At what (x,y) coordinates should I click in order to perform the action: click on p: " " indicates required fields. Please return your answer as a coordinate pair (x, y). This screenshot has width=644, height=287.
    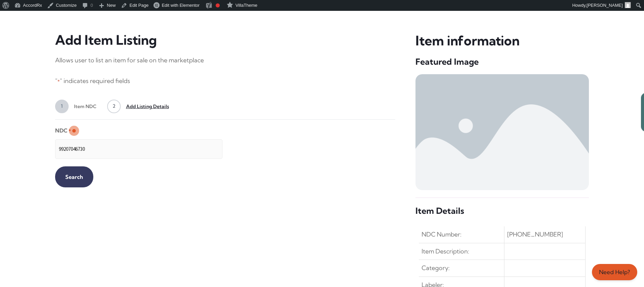
    Looking at the image, I should click on (225, 81).